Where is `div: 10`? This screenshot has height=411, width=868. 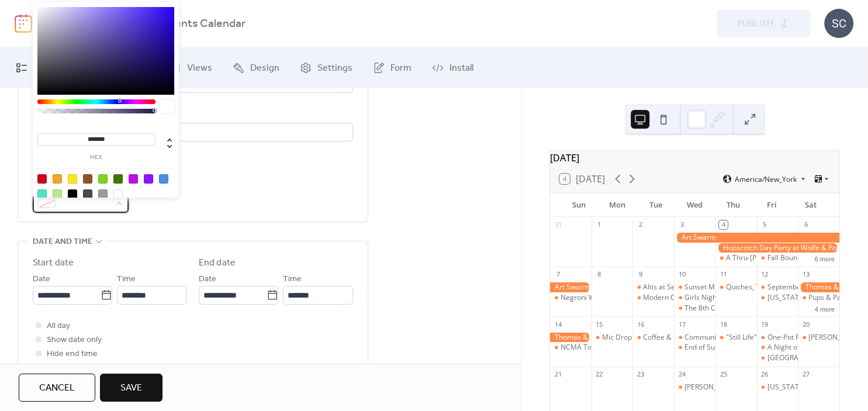 div: 10 is located at coordinates (681, 274).